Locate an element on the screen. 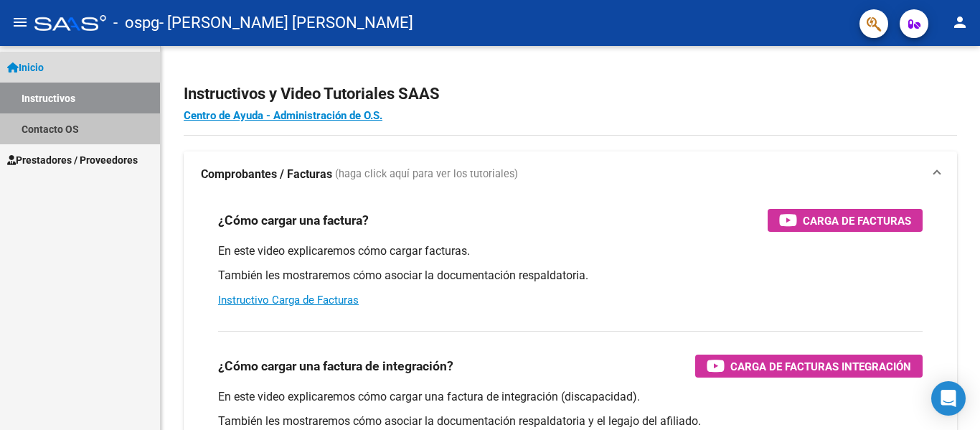 The height and width of the screenshot is (430, 980). span: Carga de Facturas is located at coordinates (856, 221).